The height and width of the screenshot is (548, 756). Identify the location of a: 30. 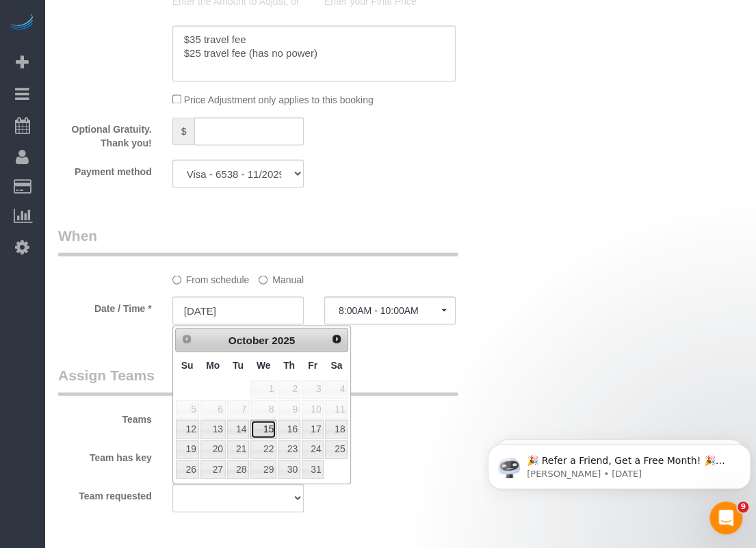
(289, 469).